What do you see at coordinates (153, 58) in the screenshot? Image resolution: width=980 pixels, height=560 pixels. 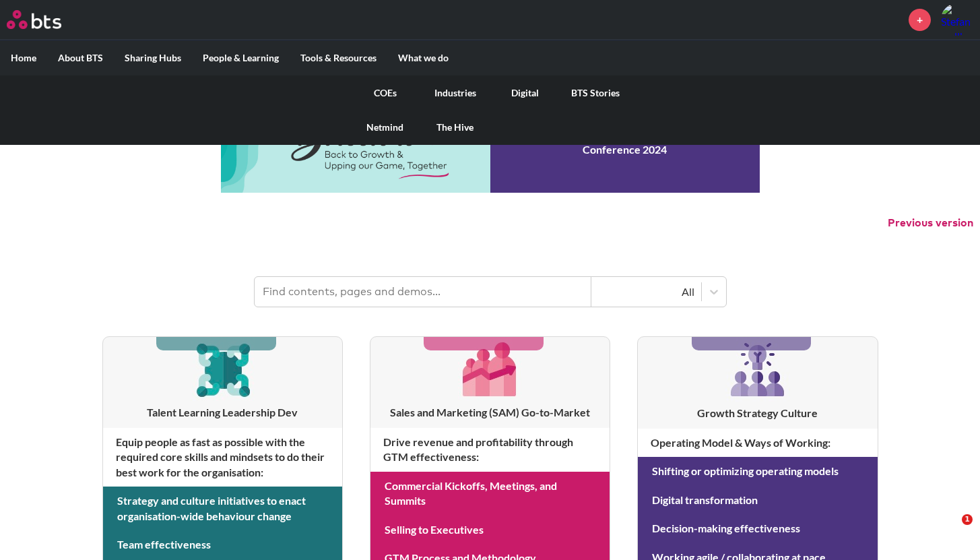 I see `label: Sharing Hubs` at bounding box center [153, 58].